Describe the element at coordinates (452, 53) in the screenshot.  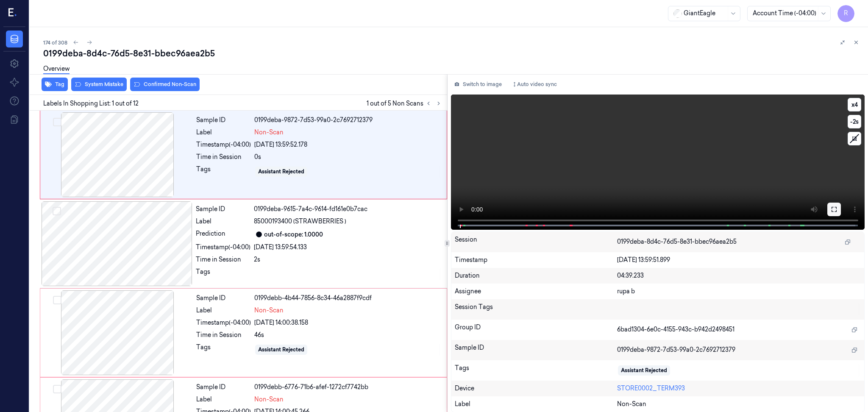
I see `div: 0199deba-8d4c-76d5-8e31-bbec96aea2b5` at that location.